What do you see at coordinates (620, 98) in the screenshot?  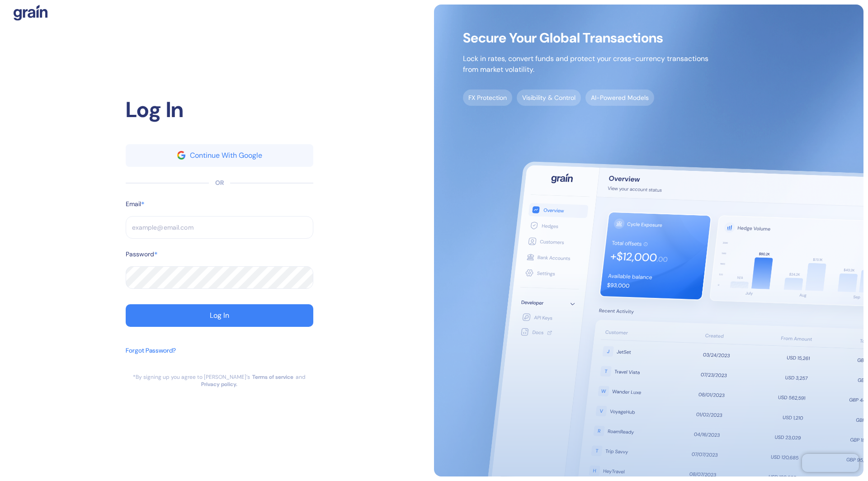 I see `span: AI-Powered Models` at bounding box center [620, 98].